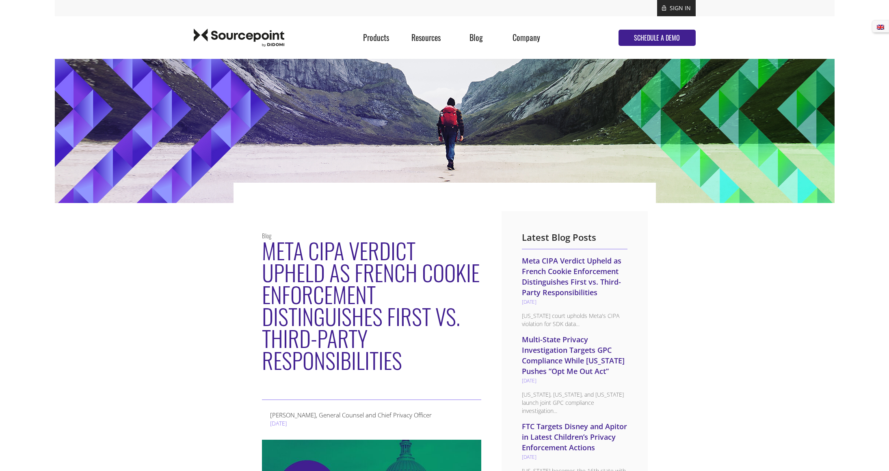 Image resolution: width=889 pixels, height=471 pixels. Describe the element at coordinates (239, 37) in the screenshot. I see `img: Sourcepoint` at that location.